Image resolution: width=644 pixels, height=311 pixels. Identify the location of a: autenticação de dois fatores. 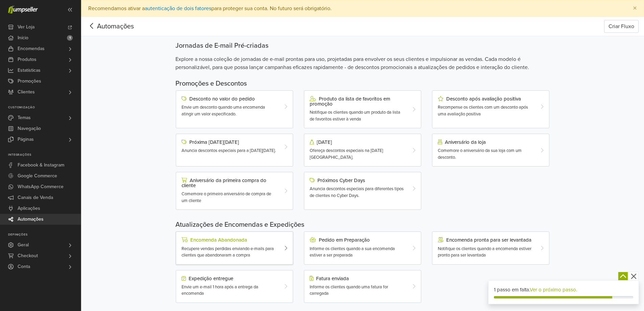
(178, 8).